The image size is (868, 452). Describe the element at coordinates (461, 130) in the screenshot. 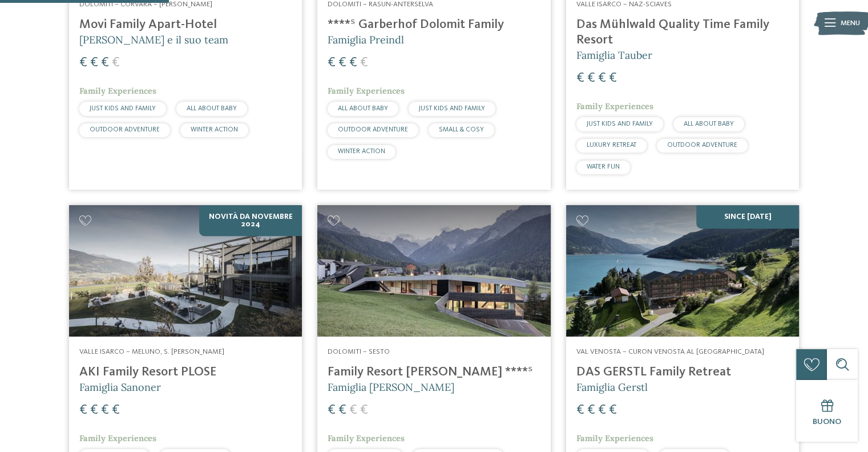

I see `span: SMALL & COSY` at that location.